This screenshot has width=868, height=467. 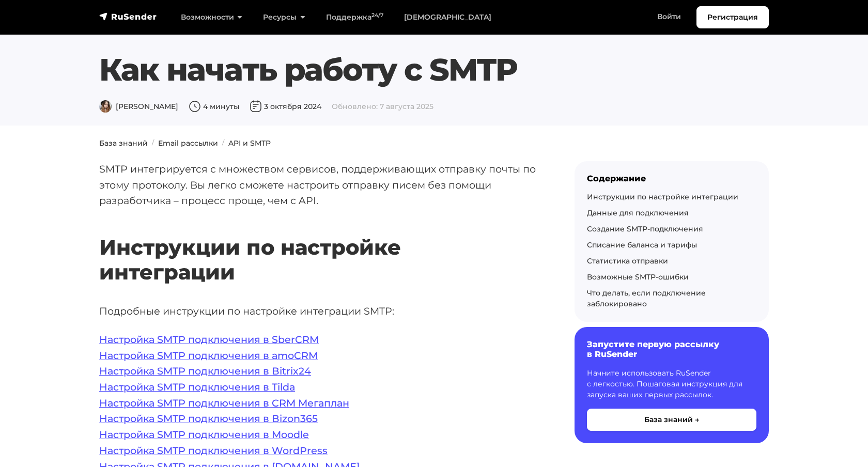 What do you see at coordinates (377, 15) in the screenshot?
I see `sup: 24/7` at bounding box center [377, 15].